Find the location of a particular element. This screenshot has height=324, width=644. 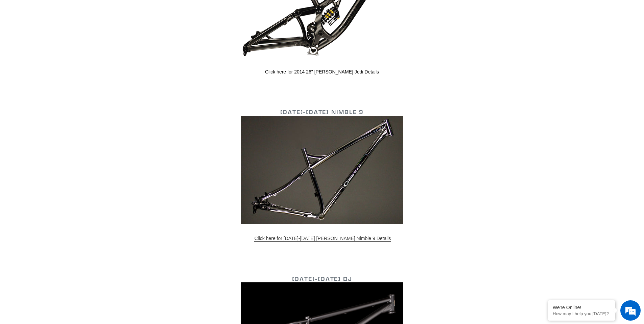

div: We're Online! is located at coordinates (581, 307).